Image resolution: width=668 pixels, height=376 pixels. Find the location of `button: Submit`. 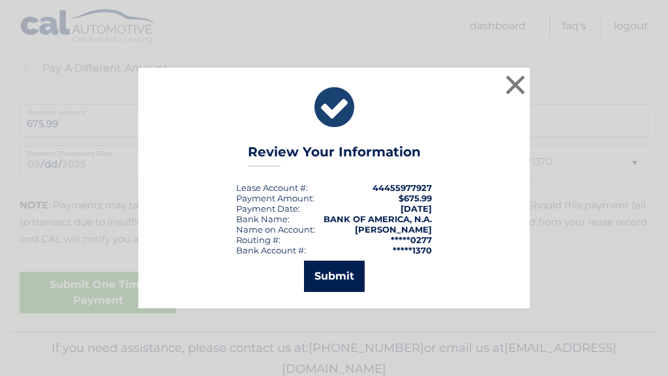

button: Submit is located at coordinates (334, 276).